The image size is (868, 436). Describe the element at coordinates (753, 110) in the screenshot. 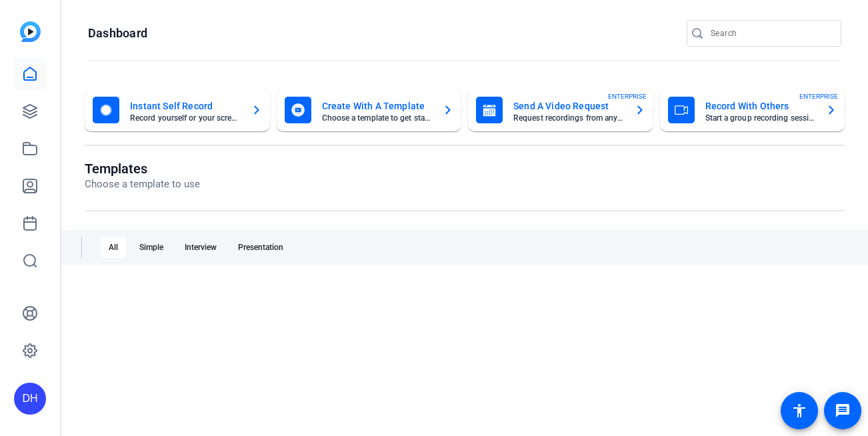

I see `button: Record With OthersStart a group recording sessionENTERPRISE` at that location.